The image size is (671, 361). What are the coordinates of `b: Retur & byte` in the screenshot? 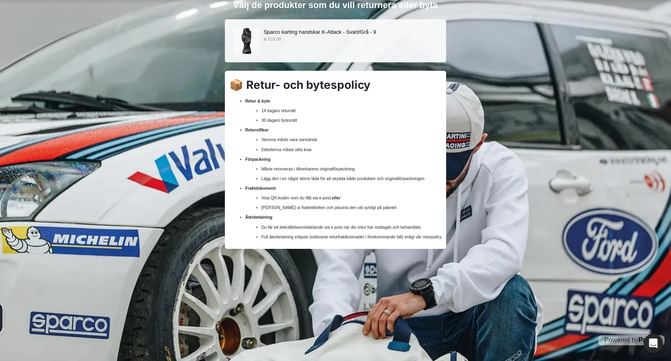 It's located at (258, 101).